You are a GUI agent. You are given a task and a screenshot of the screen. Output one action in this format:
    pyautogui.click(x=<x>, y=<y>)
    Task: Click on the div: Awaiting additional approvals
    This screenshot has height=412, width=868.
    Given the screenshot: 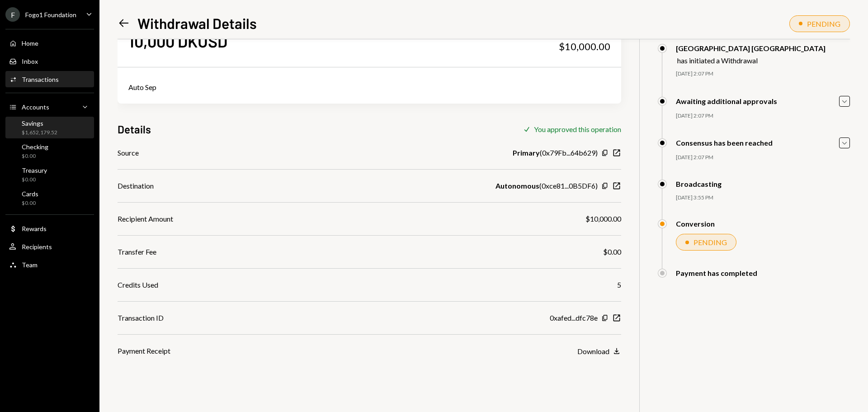 What is the action you would take?
    pyautogui.click(x=726, y=101)
    